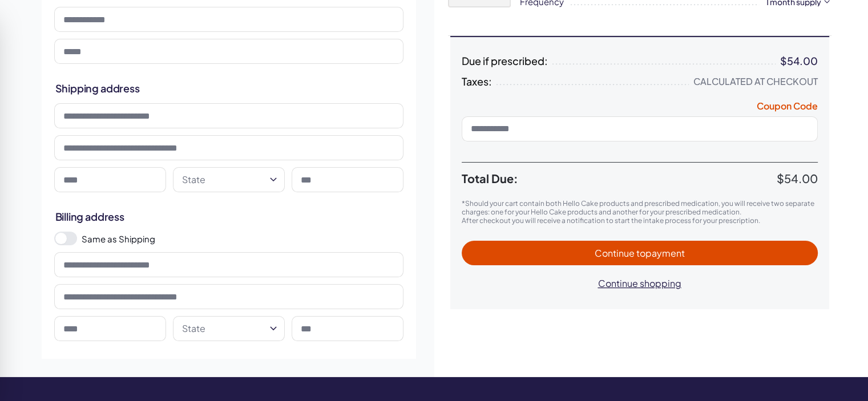  What do you see at coordinates (787, 108) in the screenshot?
I see `button: Coupon Code` at bounding box center [787, 108].